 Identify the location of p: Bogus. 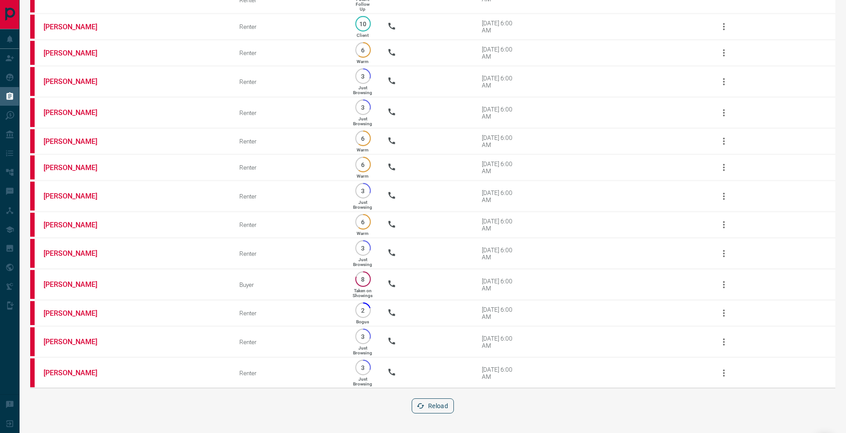
(362, 322).